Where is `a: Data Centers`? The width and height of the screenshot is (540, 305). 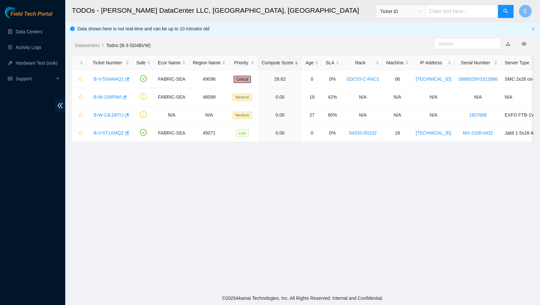 a: Data Centers is located at coordinates (29, 32).